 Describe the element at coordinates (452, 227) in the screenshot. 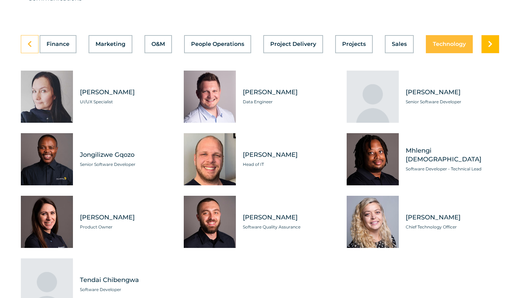

I see `span: Chief Technology Officer` at that location.